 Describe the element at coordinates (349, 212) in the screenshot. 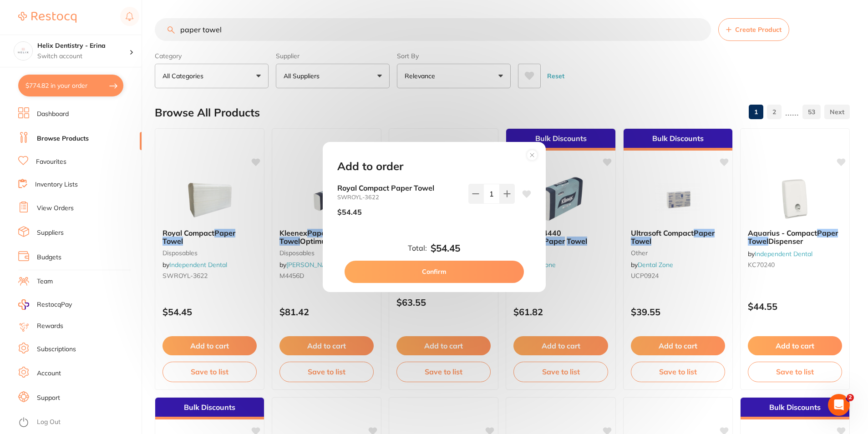

I see `p: $54.45` at that location.